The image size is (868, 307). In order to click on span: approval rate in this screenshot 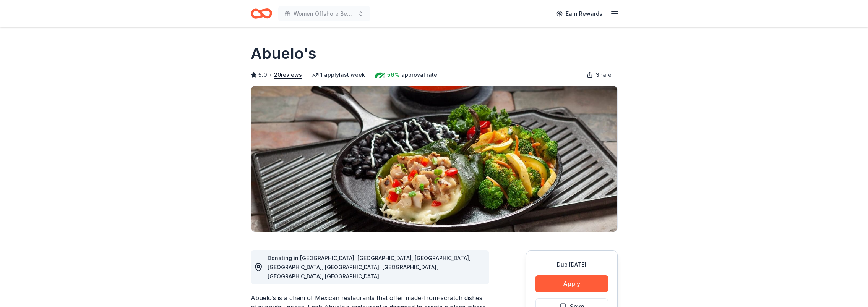, I will do `click(419, 75)`.